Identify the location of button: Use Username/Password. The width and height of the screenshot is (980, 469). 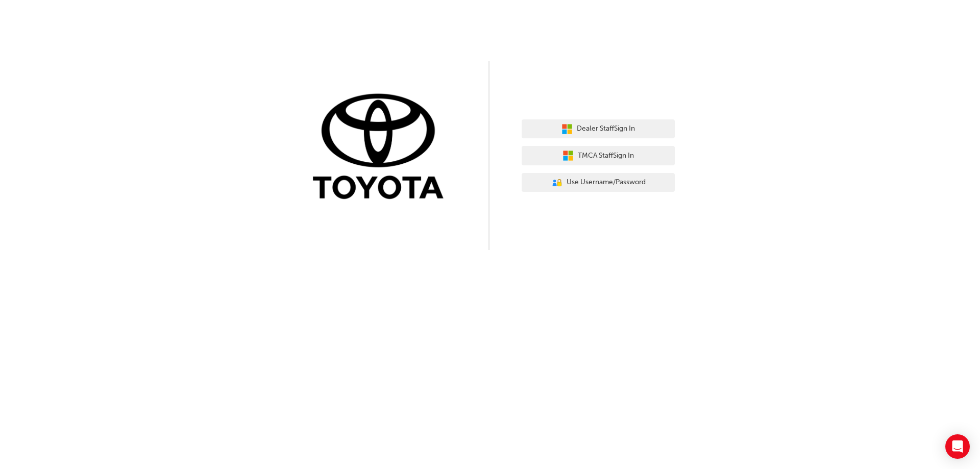
(598, 182).